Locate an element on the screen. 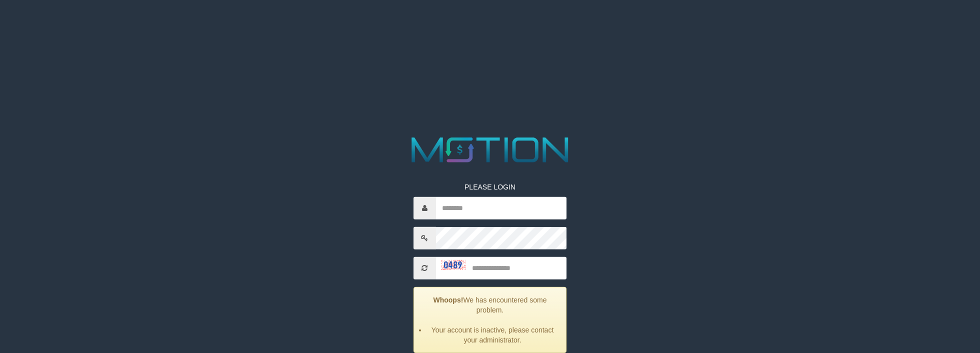 The image size is (980, 353). img: captcha is located at coordinates (454, 265).